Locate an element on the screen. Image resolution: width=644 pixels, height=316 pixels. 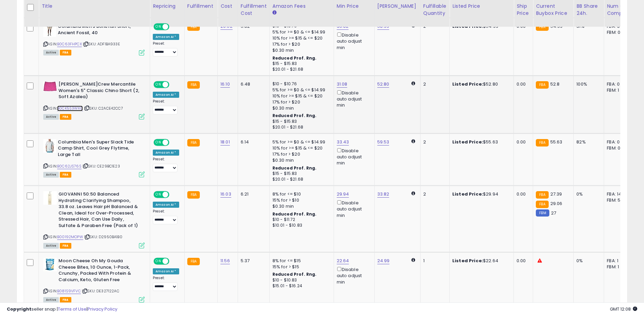
b: Columbia Men's Bonefish Short, Ancient Fossil, 40 is located at coordinates (99, 30).